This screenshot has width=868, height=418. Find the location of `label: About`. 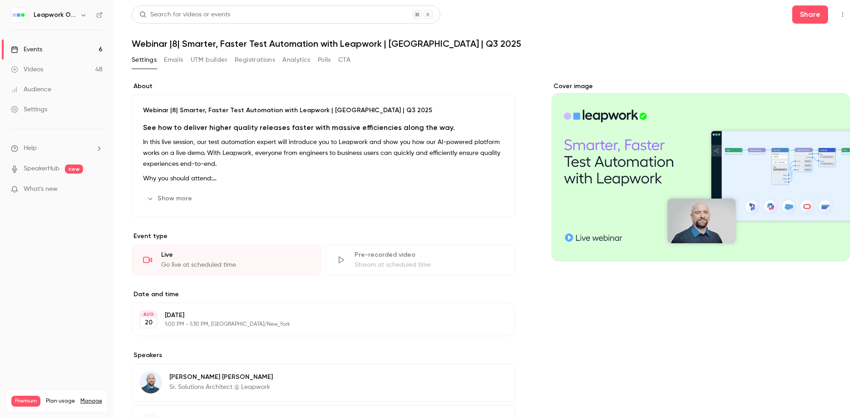

label: About is located at coordinates (323, 86).